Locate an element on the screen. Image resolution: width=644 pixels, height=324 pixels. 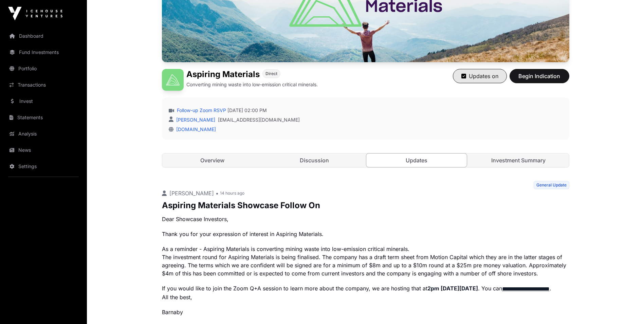
a: Follow-up Zoom RSVP is located at coordinates (201, 110).